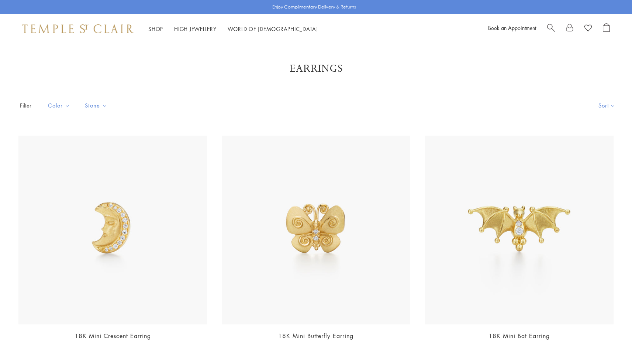 This screenshot has width=632, height=354. I want to click on button: Color, so click(59, 105).